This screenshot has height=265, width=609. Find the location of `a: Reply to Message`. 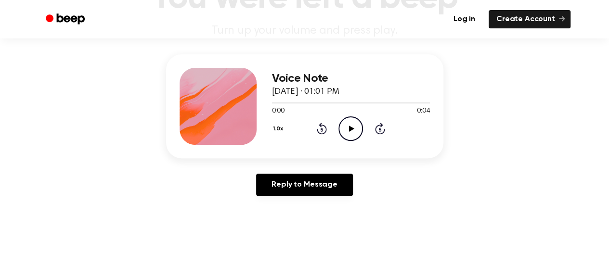

a: Reply to Message is located at coordinates (304, 185).